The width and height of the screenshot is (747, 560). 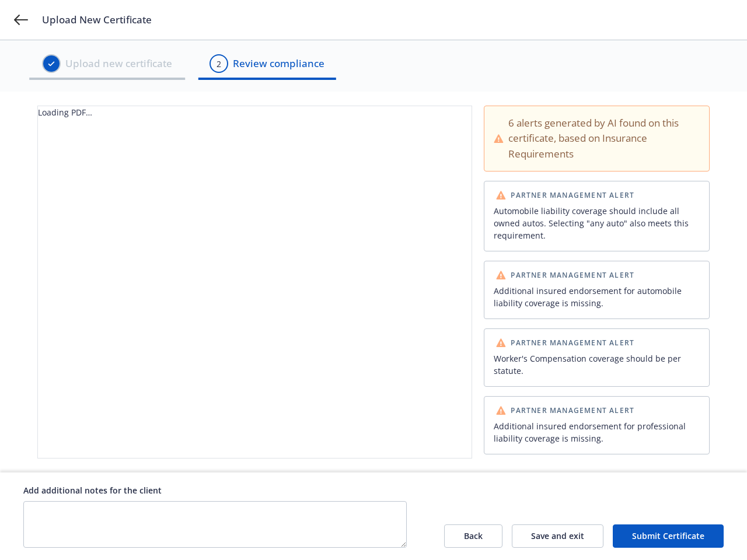 What do you see at coordinates (118, 64) in the screenshot?
I see `span: Upload new certificate` at bounding box center [118, 64].